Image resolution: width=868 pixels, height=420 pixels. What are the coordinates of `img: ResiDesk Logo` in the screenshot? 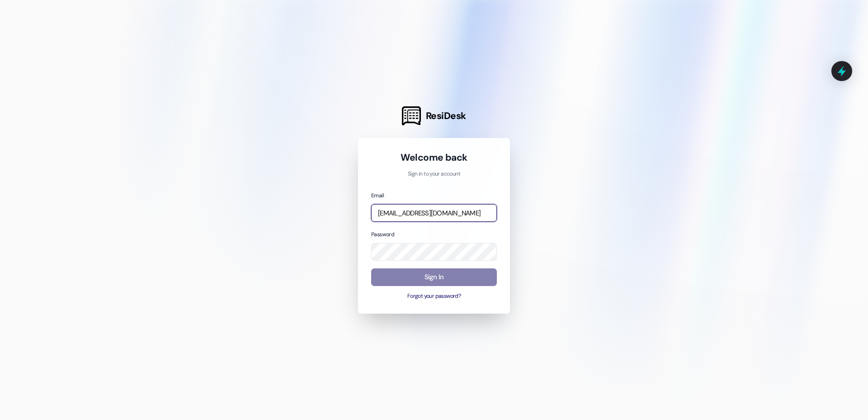 It's located at (411, 116).